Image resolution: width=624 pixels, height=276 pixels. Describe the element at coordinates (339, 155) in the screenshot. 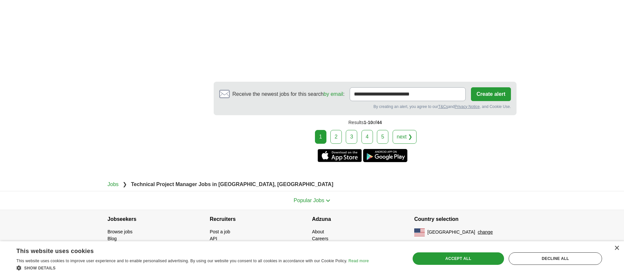

I see `a: Get the iPhone app` at that location.